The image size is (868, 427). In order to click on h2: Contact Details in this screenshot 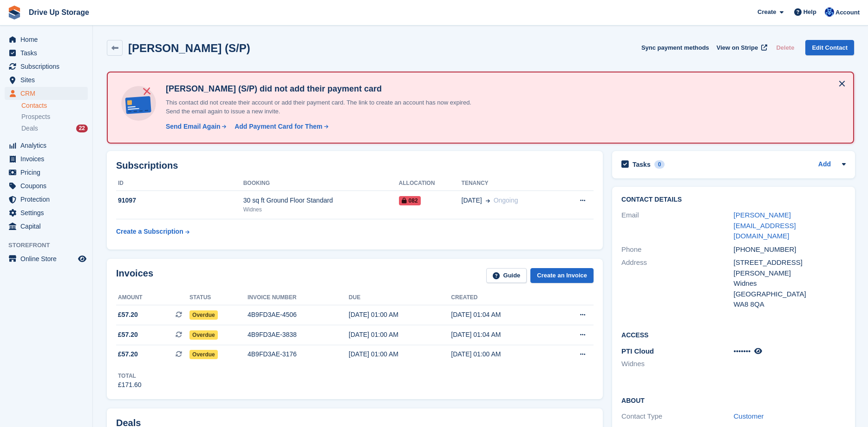, I will do `click(733, 200)`.